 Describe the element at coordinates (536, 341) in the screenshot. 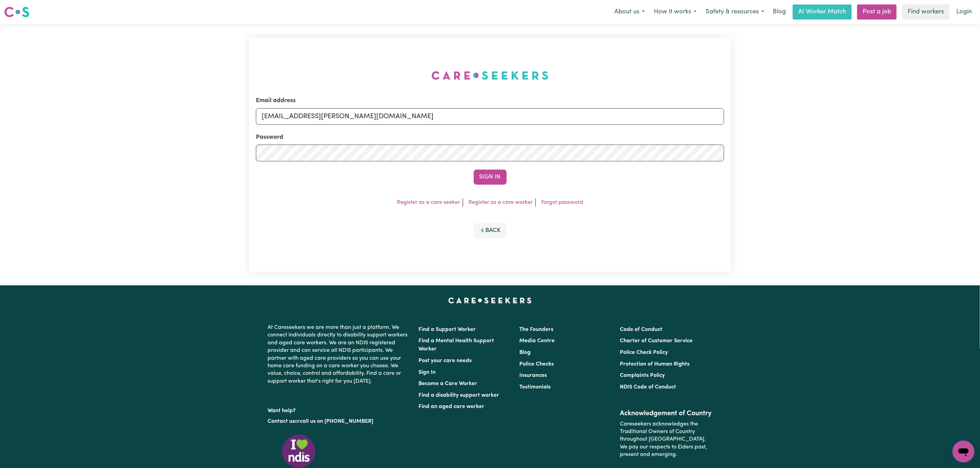

I see `a: Media Centre` at that location.